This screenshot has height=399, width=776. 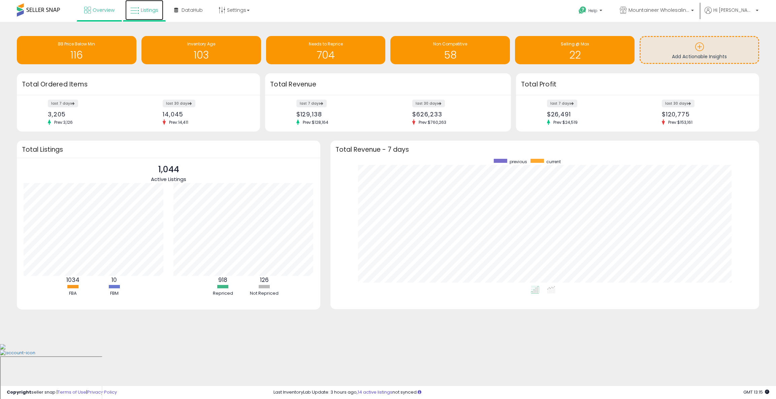 What do you see at coordinates (518, 162) in the screenshot?
I see `span: previous` at bounding box center [518, 162].